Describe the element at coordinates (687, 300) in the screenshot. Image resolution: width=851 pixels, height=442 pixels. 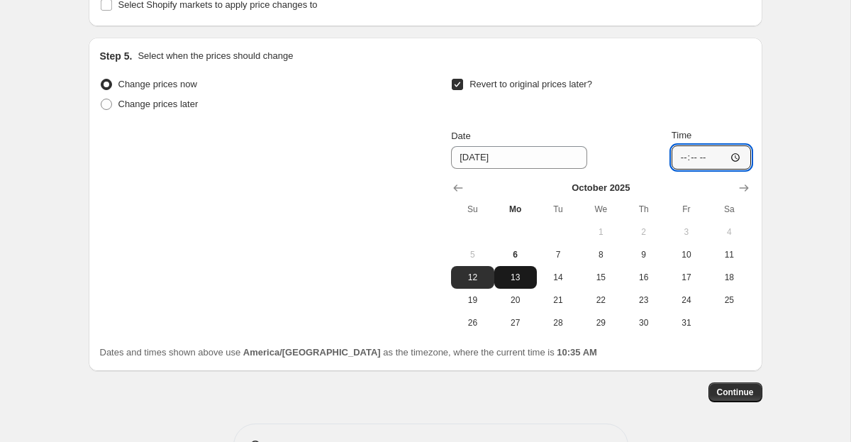
I see `button: Friday October 24 2025` at that location.